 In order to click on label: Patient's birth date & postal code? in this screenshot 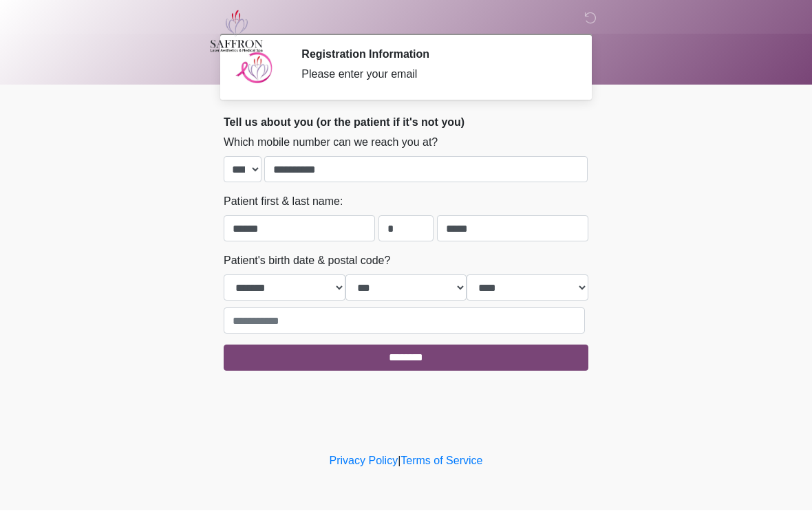, I will do `click(307, 261)`.